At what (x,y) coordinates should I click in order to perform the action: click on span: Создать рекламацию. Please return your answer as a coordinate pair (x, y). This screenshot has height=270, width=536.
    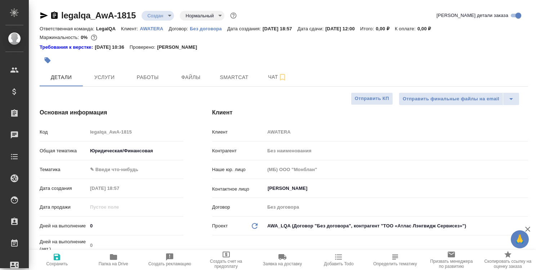
    Looking at the image, I should click on (170, 263).